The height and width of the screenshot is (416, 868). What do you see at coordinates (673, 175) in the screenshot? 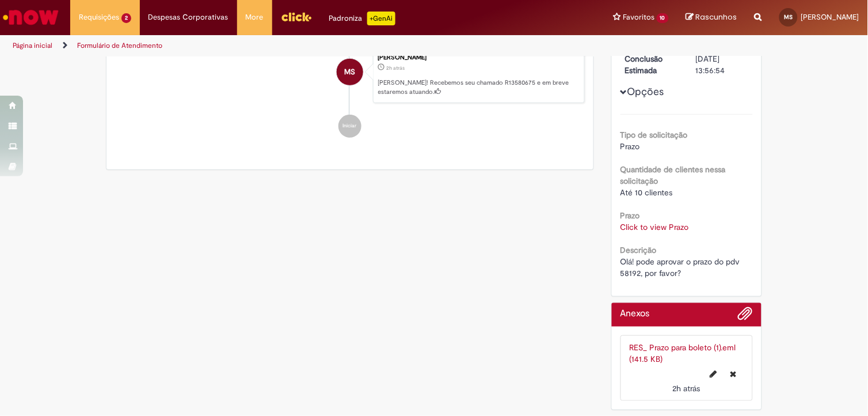
I see `b: Quantidade de clientes nessa solicitação` at bounding box center [673, 175].